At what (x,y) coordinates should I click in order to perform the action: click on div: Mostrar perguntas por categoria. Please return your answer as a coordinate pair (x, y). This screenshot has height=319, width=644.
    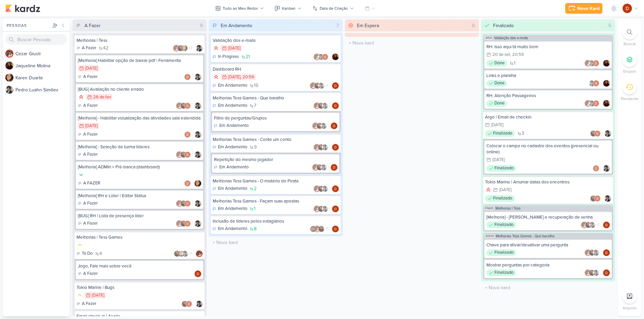
    Looking at the image, I should click on (548, 265).